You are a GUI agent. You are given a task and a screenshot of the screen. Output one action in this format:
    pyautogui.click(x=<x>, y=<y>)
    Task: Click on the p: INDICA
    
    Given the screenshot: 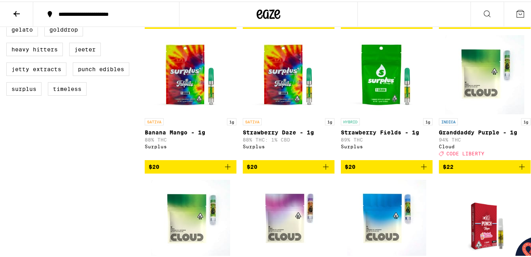 What is the action you would take?
    pyautogui.click(x=448, y=120)
    